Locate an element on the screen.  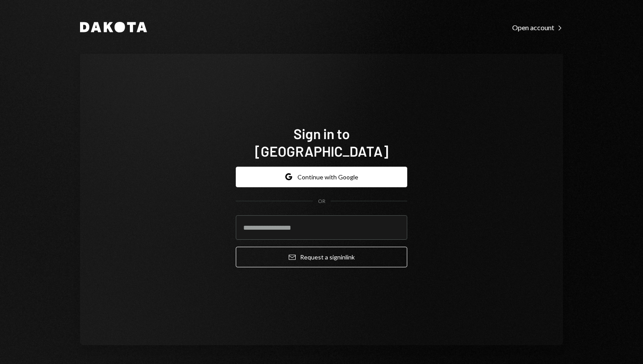
button: Request a signinlink is located at coordinates (322, 257).